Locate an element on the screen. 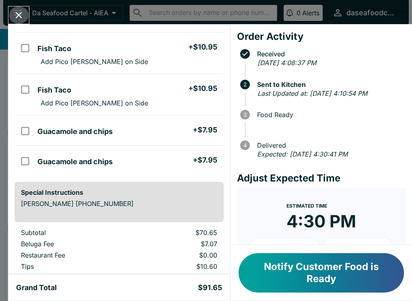 The width and height of the screenshot is (412, 301). span: Estimated Time is located at coordinates (306, 206).